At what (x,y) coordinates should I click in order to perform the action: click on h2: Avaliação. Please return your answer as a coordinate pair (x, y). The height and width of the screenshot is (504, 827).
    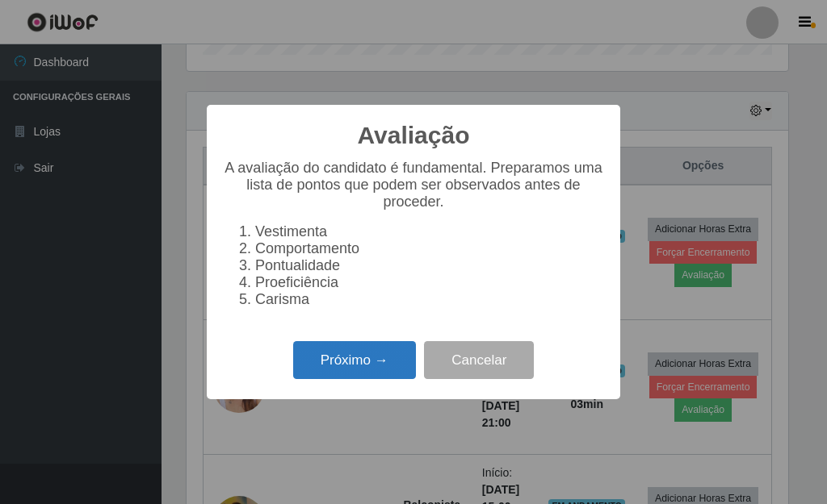
    Looking at the image, I should click on (413, 135).